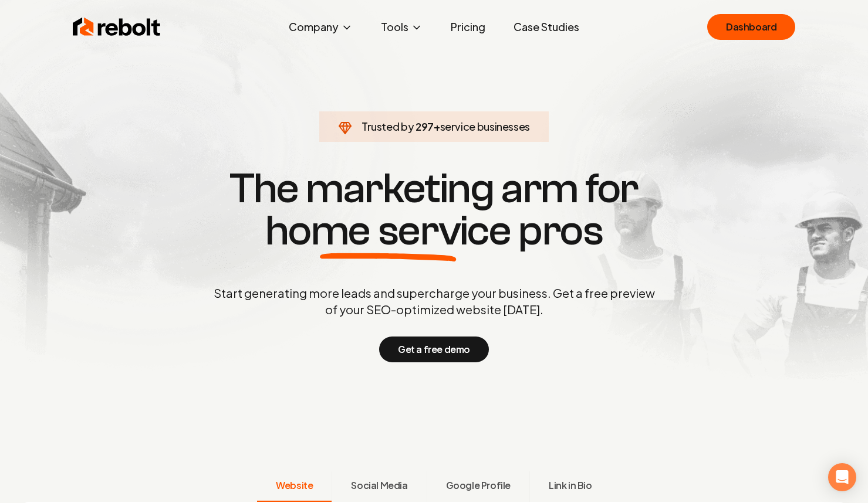 This screenshot has height=503, width=868. I want to click on span: Website, so click(294, 486).